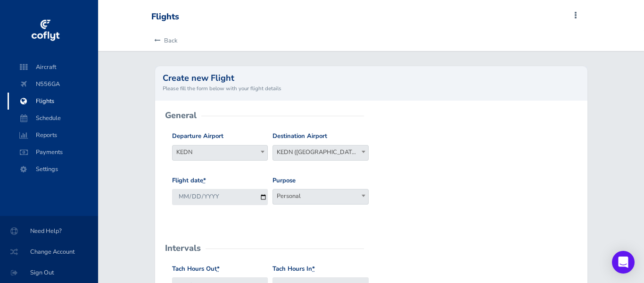 The height and width of the screenshot is (283, 644). What do you see at coordinates (53, 118) in the screenshot?
I see `span: Schedule` at bounding box center [53, 118].